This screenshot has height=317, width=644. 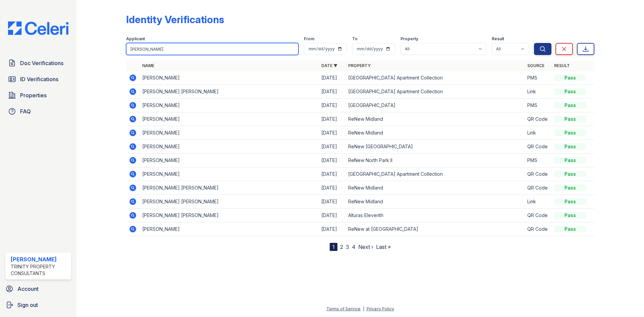 What do you see at coordinates (38, 111) in the screenshot?
I see `a: FAQ` at bounding box center [38, 111].